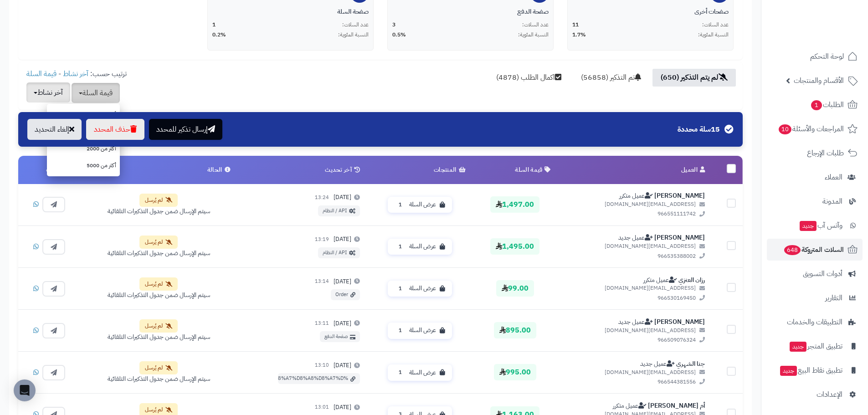 The image size is (868, 415). What do you see at coordinates (83, 166) in the screenshot?
I see `a: أكثر من 5000` at bounding box center [83, 166].